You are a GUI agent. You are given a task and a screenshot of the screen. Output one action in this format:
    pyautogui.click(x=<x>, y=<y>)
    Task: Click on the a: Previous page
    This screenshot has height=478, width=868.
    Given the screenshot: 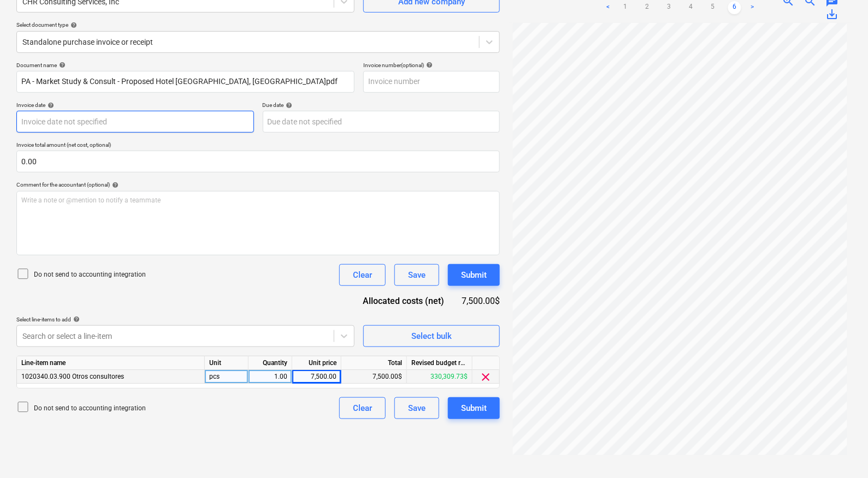 What is the action you would take?
    pyautogui.click(x=608, y=8)
    